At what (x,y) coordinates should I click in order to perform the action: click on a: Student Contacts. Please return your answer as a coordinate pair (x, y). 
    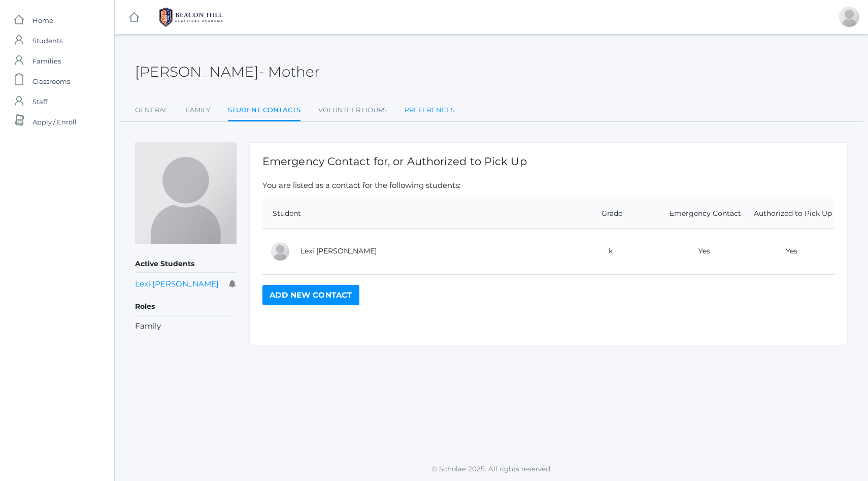
    Looking at the image, I should click on (264, 111).